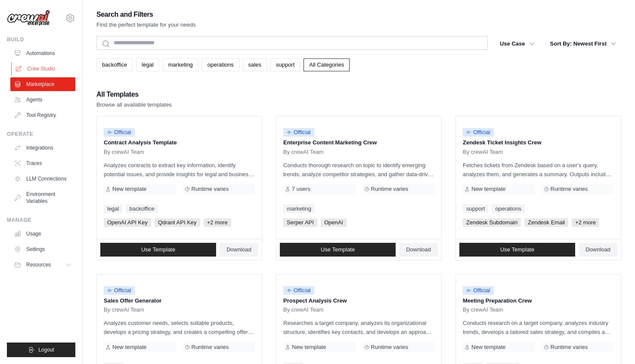 This screenshot has width=635, height=364. Describe the element at coordinates (28, 18) in the screenshot. I see `img: Logo` at that location.